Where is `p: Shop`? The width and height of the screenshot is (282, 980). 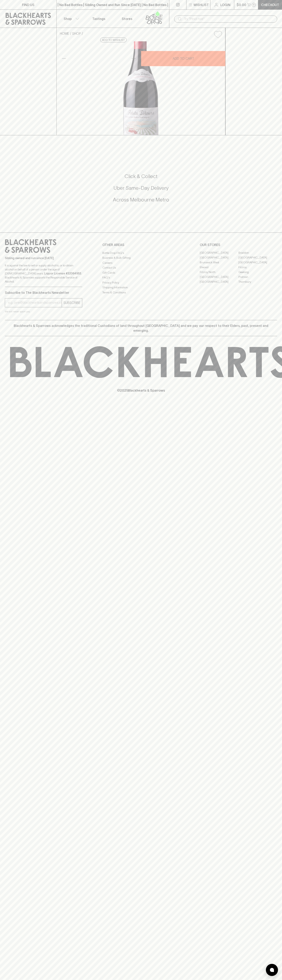
p: Shop is located at coordinates (68, 19).